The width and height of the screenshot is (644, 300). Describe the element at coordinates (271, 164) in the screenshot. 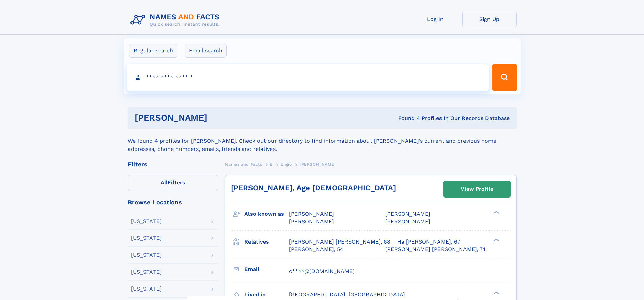

I see `a: E` at that location.